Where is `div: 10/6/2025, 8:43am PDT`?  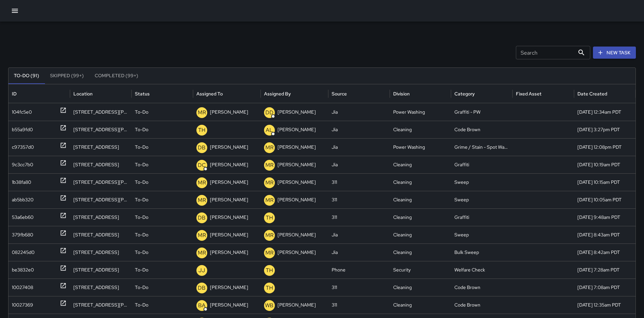
div: 10/6/2025, 8:43am PDT is located at coordinates (605, 235).